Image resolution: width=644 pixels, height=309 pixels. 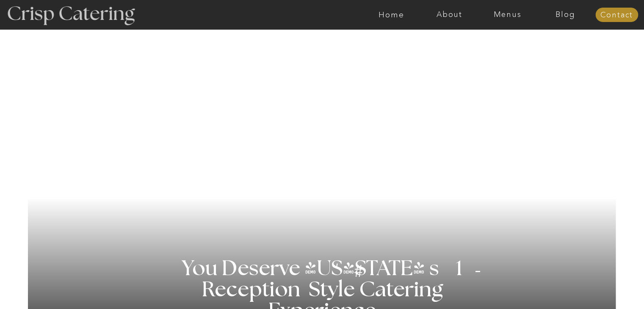 I want to click on nav: Contact, so click(x=616, y=15).